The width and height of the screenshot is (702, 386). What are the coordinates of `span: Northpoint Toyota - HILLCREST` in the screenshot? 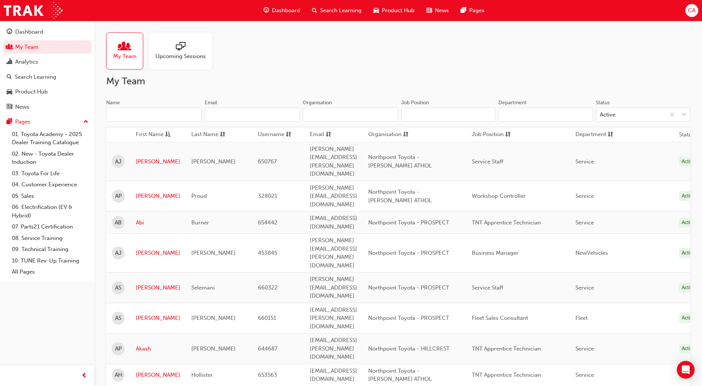 It's located at (409, 349).